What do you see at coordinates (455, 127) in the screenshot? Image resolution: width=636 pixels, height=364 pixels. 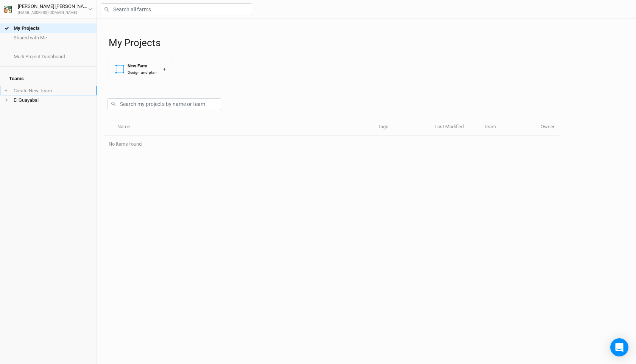 I see `th: Last Modified` at bounding box center [455, 127].